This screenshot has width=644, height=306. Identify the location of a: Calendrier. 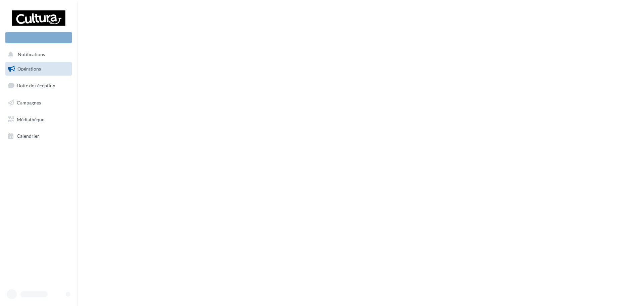
(38, 136).